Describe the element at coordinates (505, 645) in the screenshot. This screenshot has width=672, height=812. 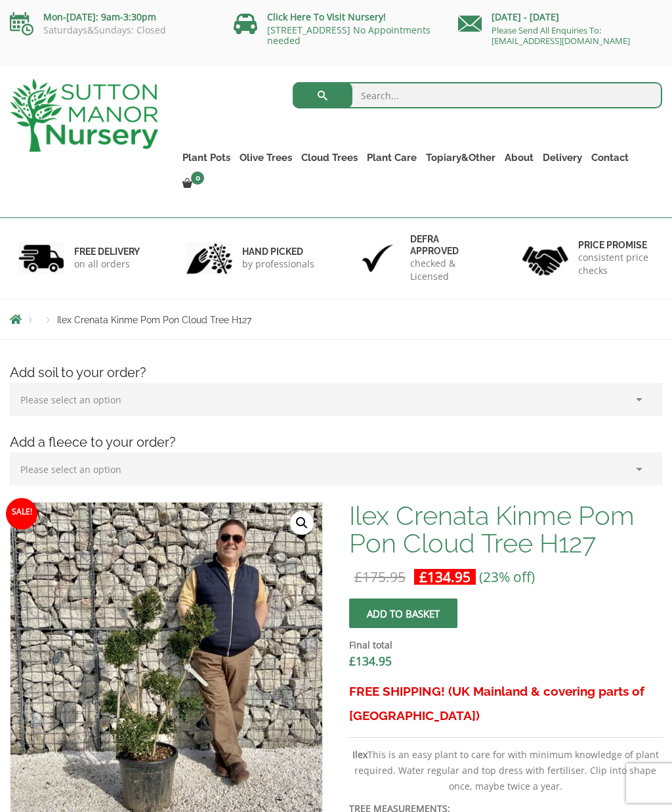
I see `dt: Final total` at that location.